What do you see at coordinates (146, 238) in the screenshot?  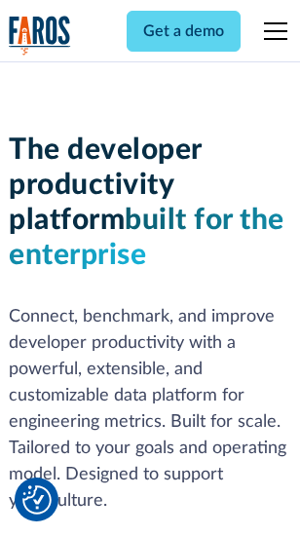 I see `span: built for the enterprise` at bounding box center [146, 238].